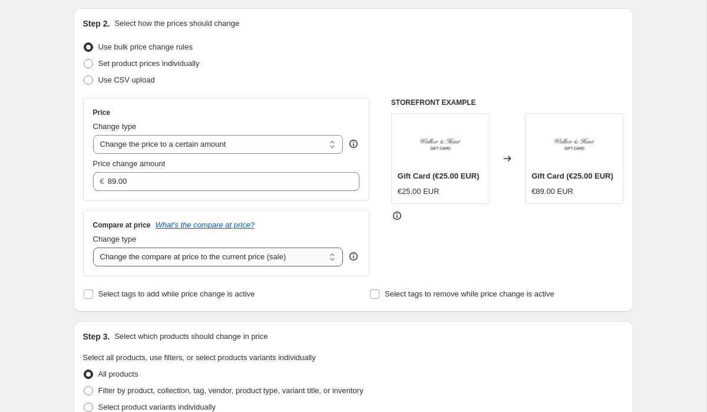 Image resolution: width=707 pixels, height=412 pixels. What do you see at coordinates (191, 336) in the screenshot?
I see `p: Select which products should change in price` at bounding box center [191, 336].